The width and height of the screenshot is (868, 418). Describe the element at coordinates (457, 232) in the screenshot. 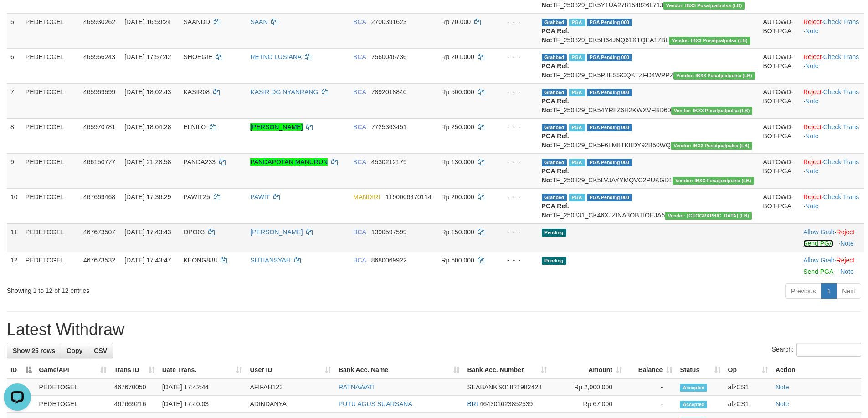

I see `span: Rp 150.000` at that location.